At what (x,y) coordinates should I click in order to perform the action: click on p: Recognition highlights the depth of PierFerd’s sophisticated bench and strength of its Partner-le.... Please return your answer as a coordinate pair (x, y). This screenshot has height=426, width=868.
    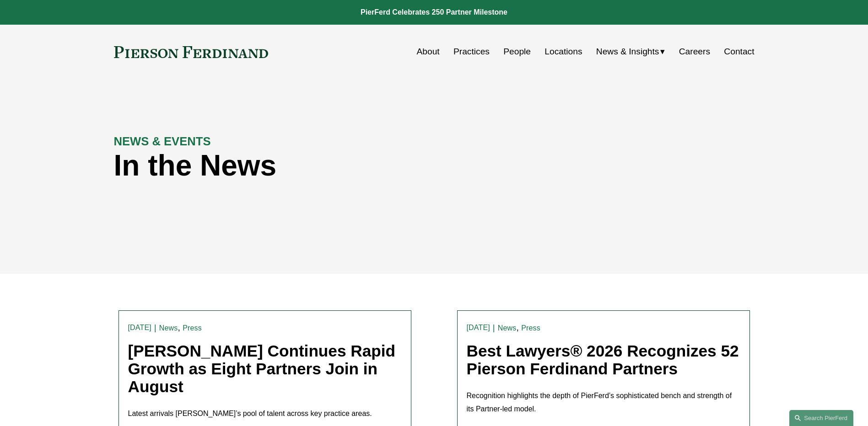
    Looking at the image, I should click on (603, 402).